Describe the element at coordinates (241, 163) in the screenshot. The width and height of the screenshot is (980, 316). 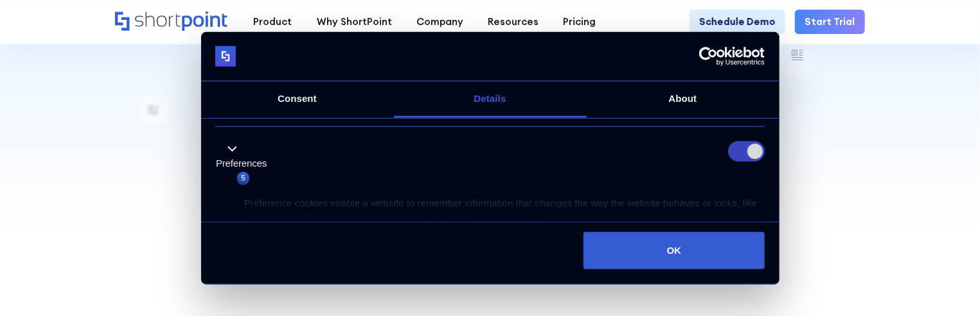
I see `label: Preferences` at that location.